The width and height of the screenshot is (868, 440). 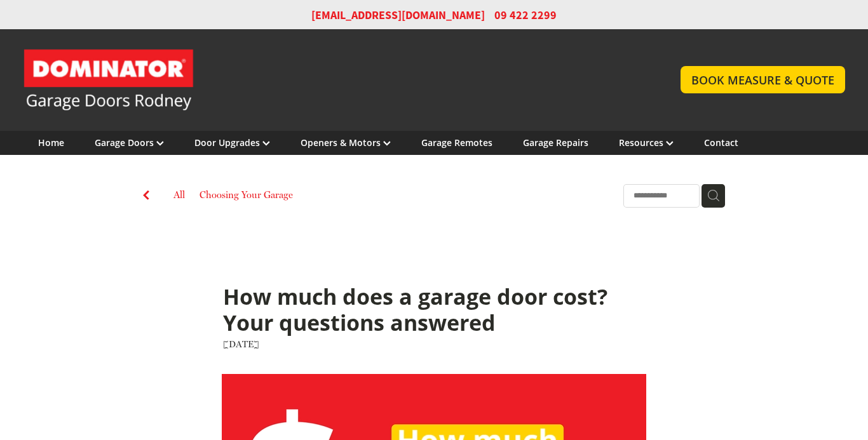 What do you see at coordinates (346, 142) in the screenshot?
I see `a: Openers & Motors` at bounding box center [346, 142].